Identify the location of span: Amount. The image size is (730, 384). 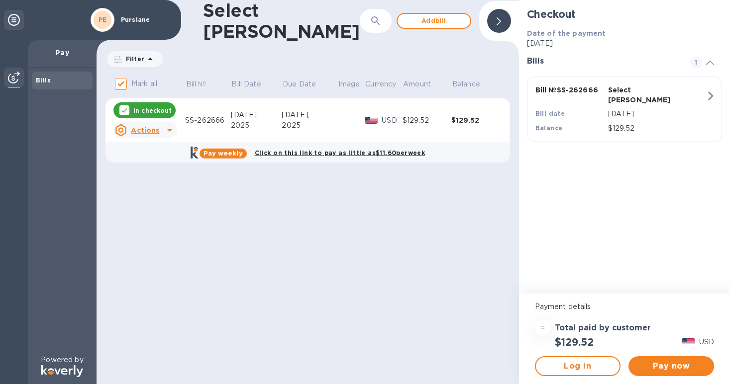
(423, 84).